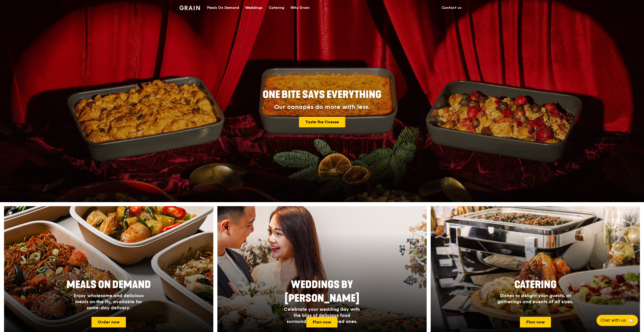  What do you see at coordinates (451, 8) in the screenshot?
I see `a: Contact us` at bounding box center [451, 8].